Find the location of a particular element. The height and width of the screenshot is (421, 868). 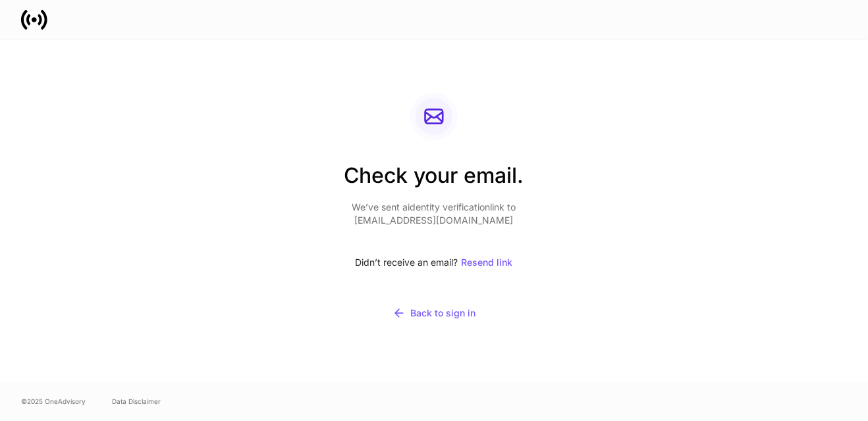

a: Data Disclaimer is located at coordinates (137, 402).